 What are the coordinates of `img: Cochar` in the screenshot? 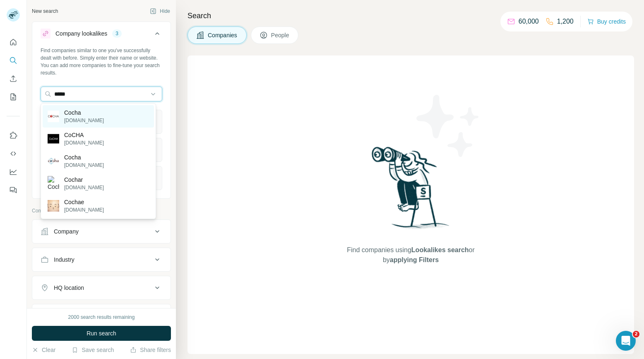 It's located at (54, 183).